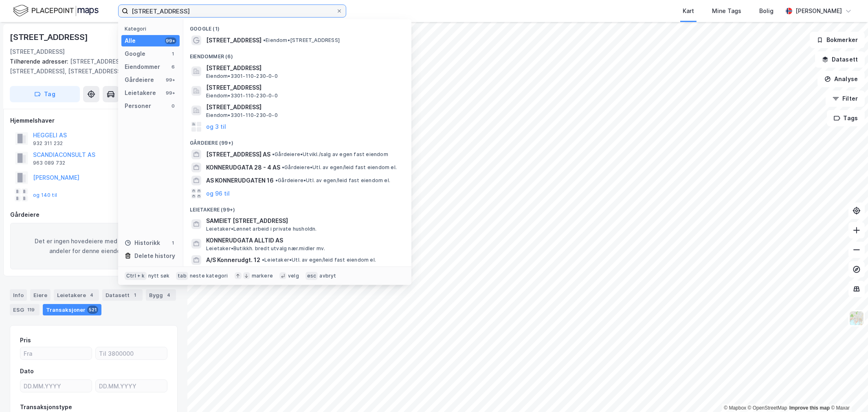  I want to click on input: Fra, so click(56, 353).